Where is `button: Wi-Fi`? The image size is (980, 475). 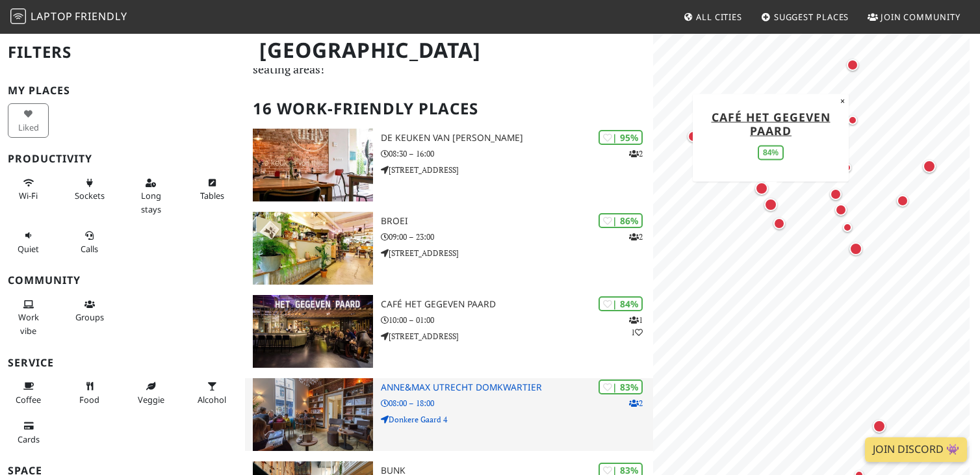
button: Wi-Fi is located at coordinates (28, 189).